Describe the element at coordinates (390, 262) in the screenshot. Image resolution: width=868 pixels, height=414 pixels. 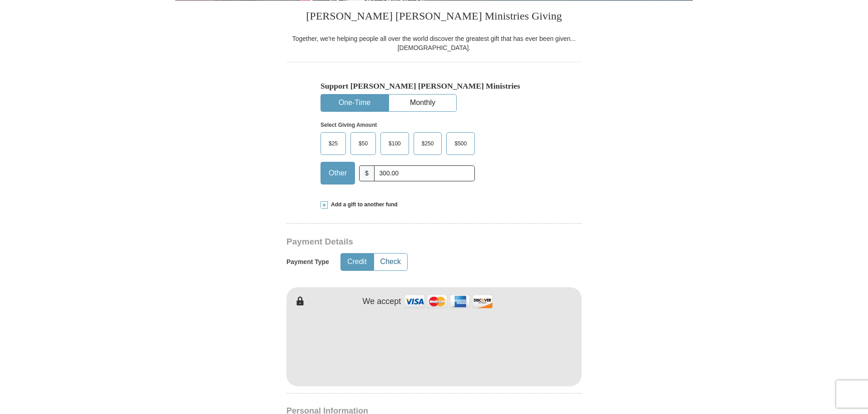
I see `button: Check` at that location.